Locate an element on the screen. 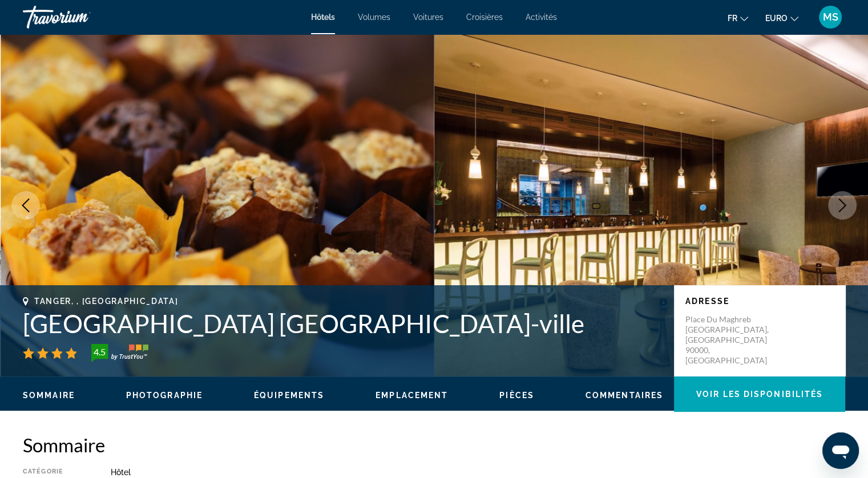 The width and height of the screenshot is (868, 478). span: Fr is located at coordinates (732, 18).